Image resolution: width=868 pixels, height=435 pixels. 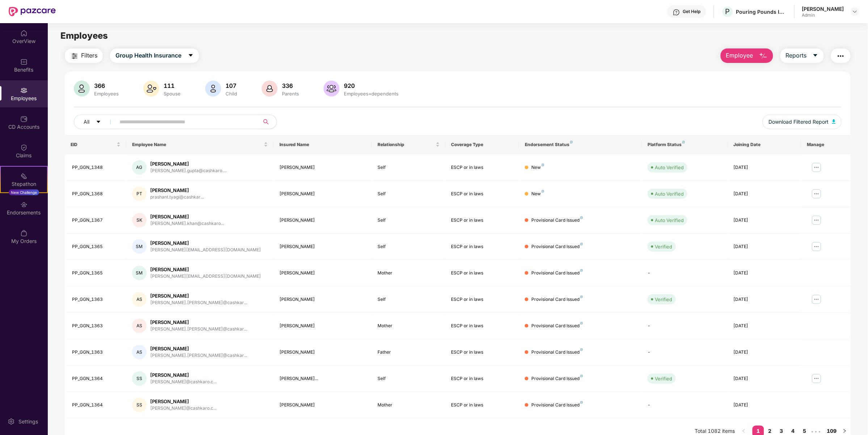 What do you see at coordinates (684, 144) in the screenshot?
I see `div: Platform Status` at bounding box center [684, 144].